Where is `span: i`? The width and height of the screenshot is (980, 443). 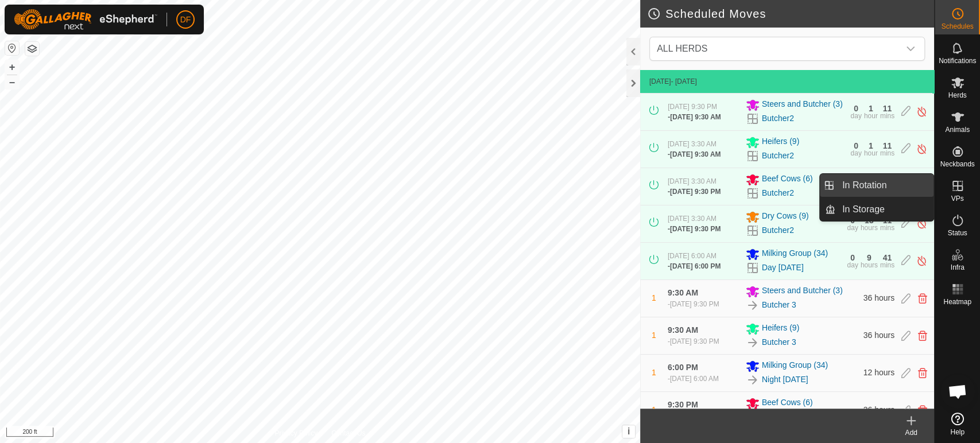 span: i is located at coordinates (629, 431).